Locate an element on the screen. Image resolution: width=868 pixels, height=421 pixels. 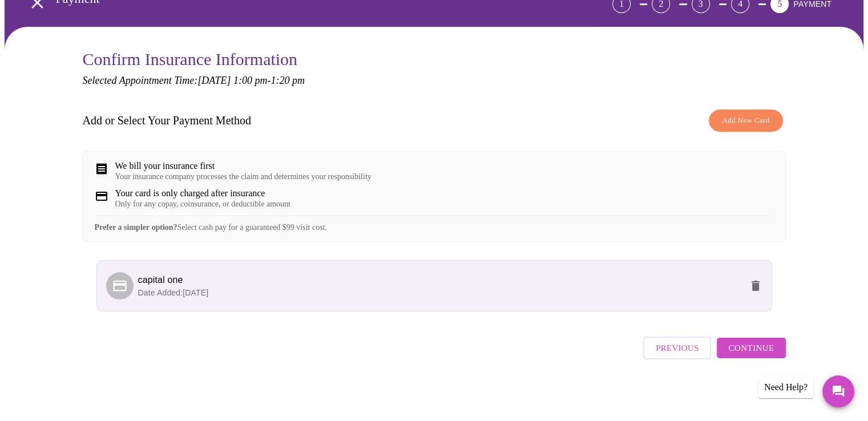
div: Select cash pay for a guaranteed $99 visit cost. is located at coordinates (434, 224).